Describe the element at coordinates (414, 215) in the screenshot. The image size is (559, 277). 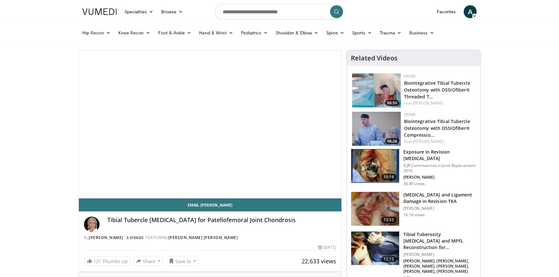
I see `p: 16.1K views` at that location.